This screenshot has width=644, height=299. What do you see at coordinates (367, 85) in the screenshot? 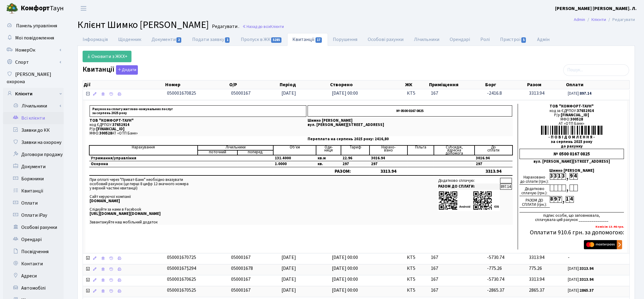
I see `th: Створено` at bounding box center [367, 85].